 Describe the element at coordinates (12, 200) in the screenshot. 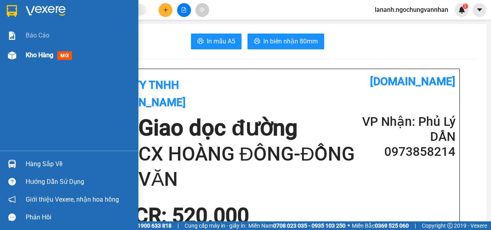

I see `span: notification` at that location.